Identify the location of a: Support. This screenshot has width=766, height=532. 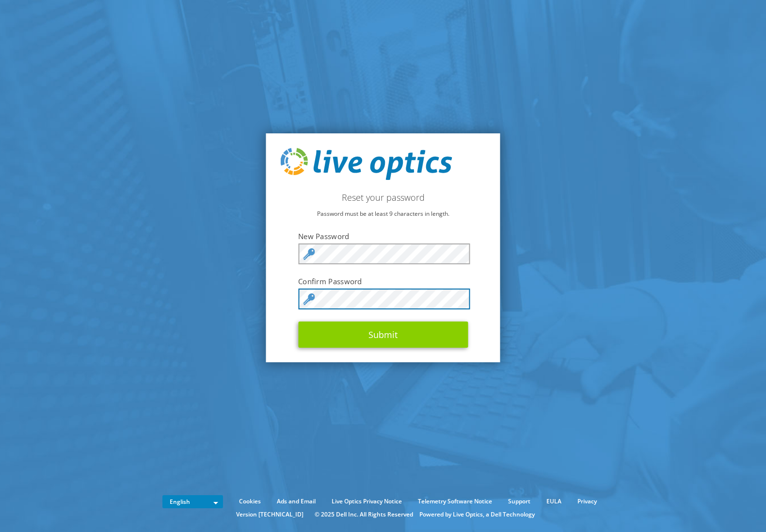
(519, 501).